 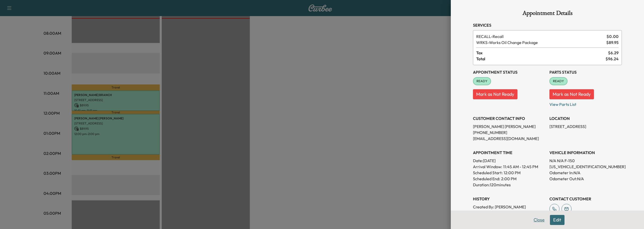 I want to click on button: Close, so click(x=539, y=220).